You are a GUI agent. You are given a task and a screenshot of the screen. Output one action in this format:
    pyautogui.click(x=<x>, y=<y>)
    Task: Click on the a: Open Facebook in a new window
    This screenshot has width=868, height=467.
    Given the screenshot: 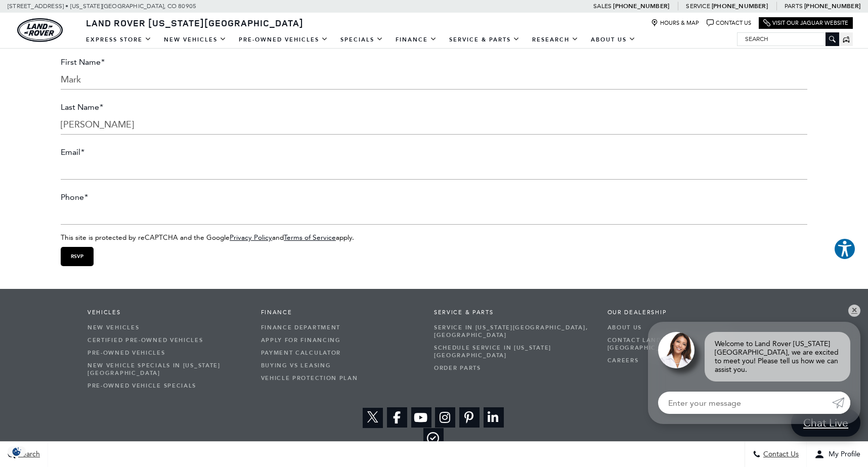 What is the action you would take?
    pyautogui.click(x=397, y=417)
    